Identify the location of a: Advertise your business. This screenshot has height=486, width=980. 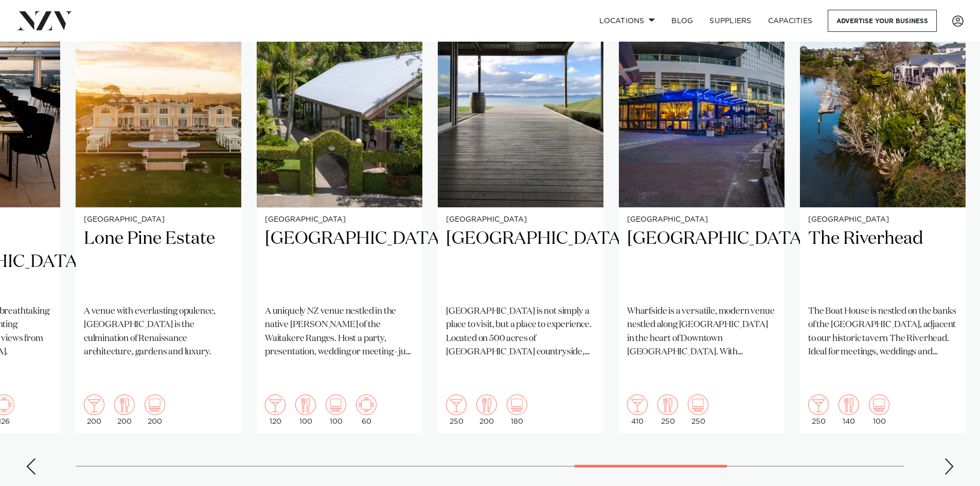
(882, 21).